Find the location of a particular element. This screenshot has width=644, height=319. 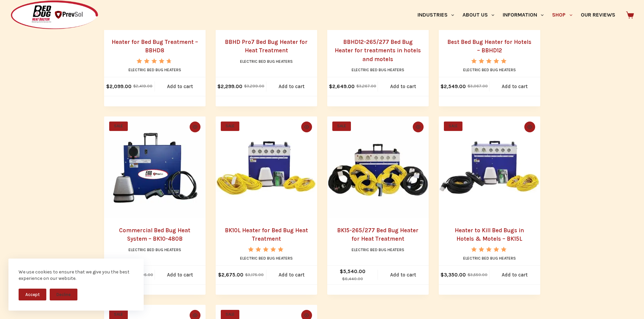

a: Add to cart: “BK15-265/277 Bed Bug Heater for Heat Treatment” is located at coordinates (403, 275).